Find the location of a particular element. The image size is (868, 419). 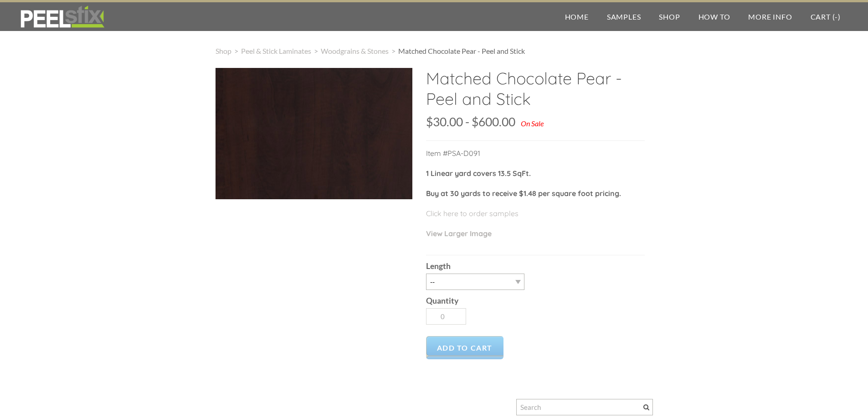

strong: 1 Linear yard covers 13.5 SqFt. is located at coordinates (478, 173).